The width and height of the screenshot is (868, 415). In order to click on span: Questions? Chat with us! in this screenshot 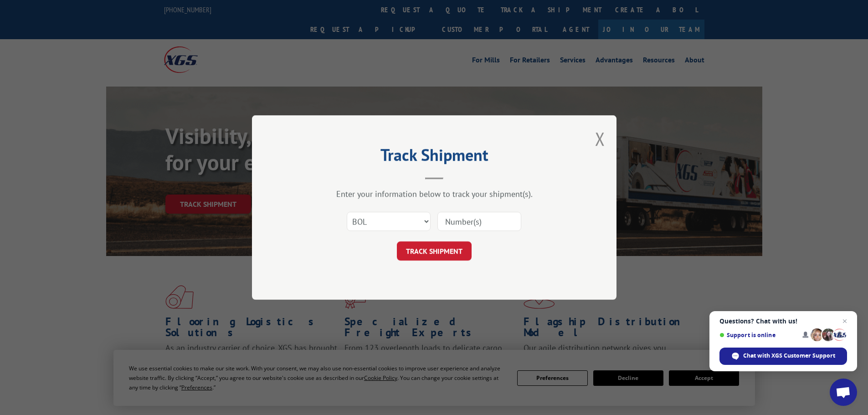, I will do `click(783, 321)`.